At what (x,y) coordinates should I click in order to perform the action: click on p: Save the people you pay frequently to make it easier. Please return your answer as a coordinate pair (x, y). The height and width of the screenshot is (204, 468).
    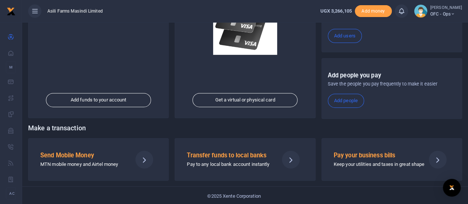
    Looking at the image, I should click on (392, 84).